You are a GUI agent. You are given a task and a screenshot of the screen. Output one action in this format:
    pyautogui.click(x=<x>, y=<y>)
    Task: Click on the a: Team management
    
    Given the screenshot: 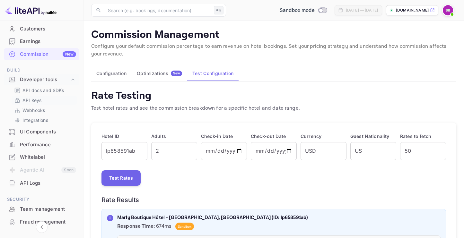 What is the action you would take?
    pyautogui.click(x=41, y=209)
    